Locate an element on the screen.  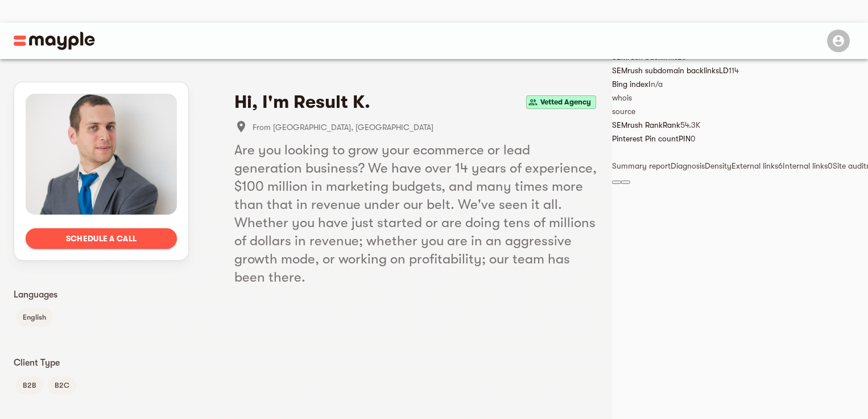
a: 114 is located at coordinates (734, 70).